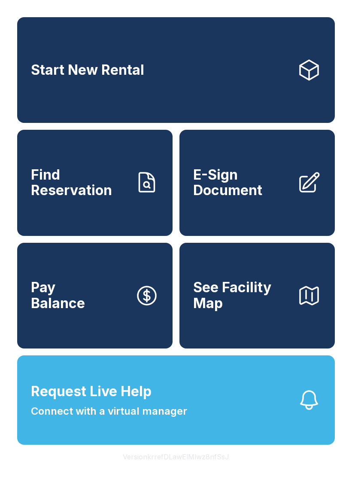 The height and width of the screenshot is (486, 352). Describe the element at coordinates (95, 183) in the screenshot. I see `a: Find Reservation` at that location.